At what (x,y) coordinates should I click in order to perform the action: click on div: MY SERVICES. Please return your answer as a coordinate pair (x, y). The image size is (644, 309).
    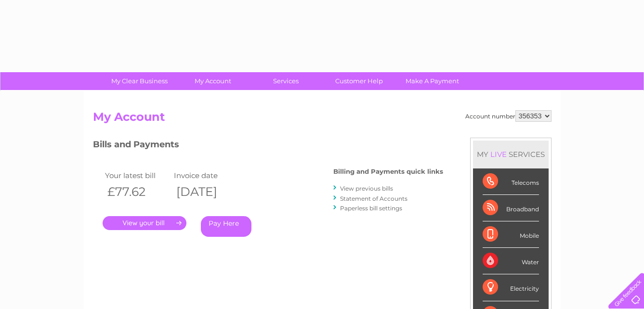
    Looking at the image, I should click on (511, 154).